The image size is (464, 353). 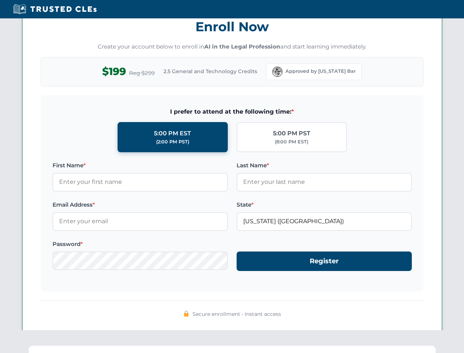 What do you see at coordinates (114, 71) in the screenshot?
I see `span: $199` at bounding box center [114, 71].